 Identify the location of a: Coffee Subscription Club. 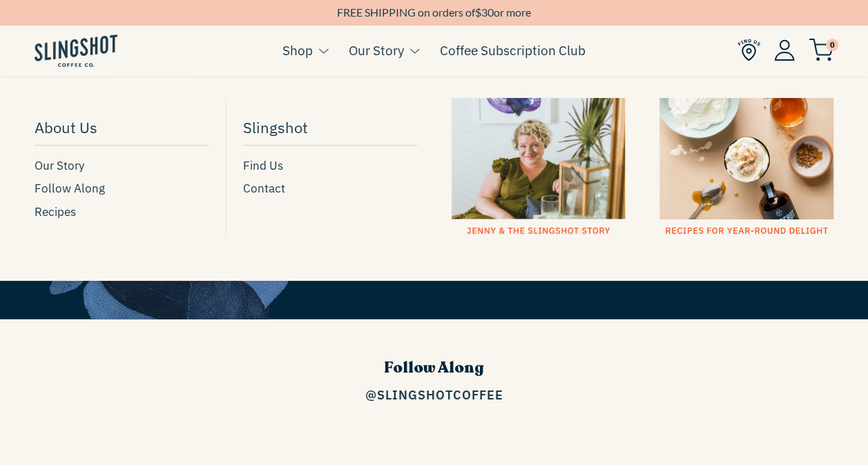
(513, 51).